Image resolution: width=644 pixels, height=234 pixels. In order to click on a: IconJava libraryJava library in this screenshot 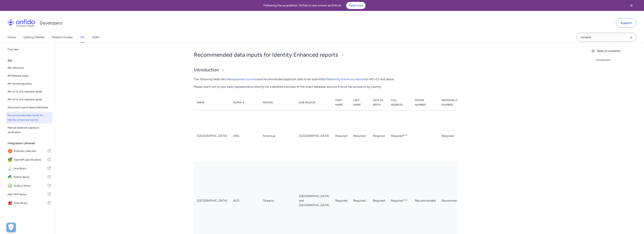, I will do `click(29, 168)`.